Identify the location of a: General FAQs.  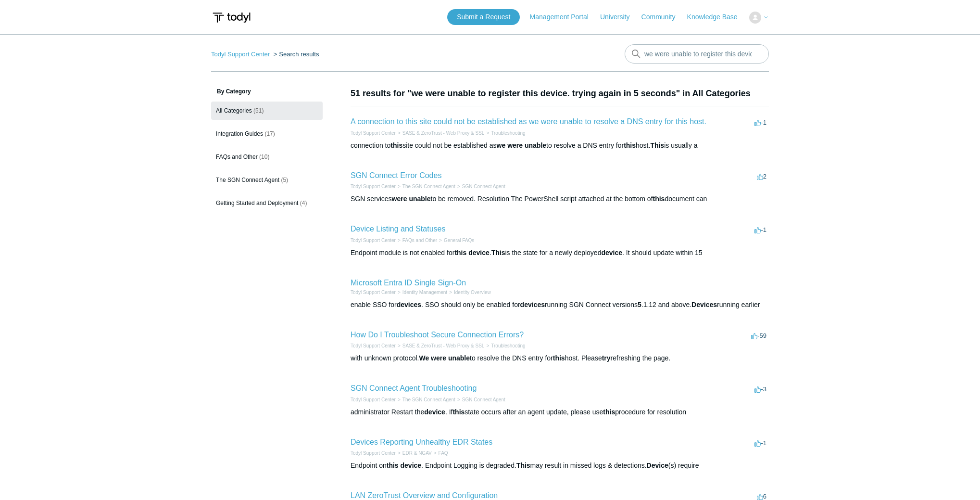
(458, 240).